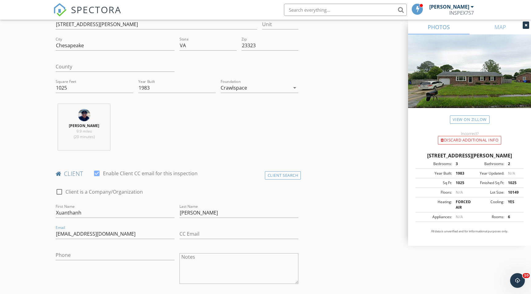 The height and width of the screenshot is (294, 531). Describe the element at coordinates (295, 88) in the screenshot. I see `i: arrow_drop_down` at that location.